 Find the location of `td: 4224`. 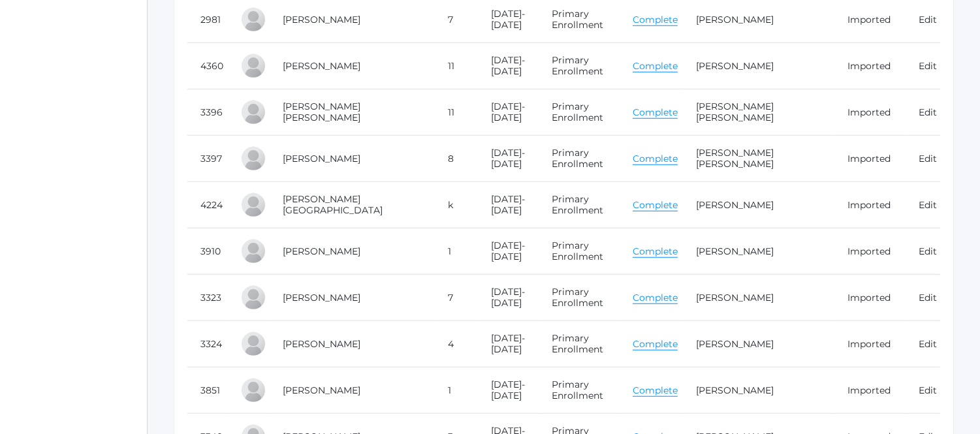

td: 4224 is located at coordinates (207, 205).